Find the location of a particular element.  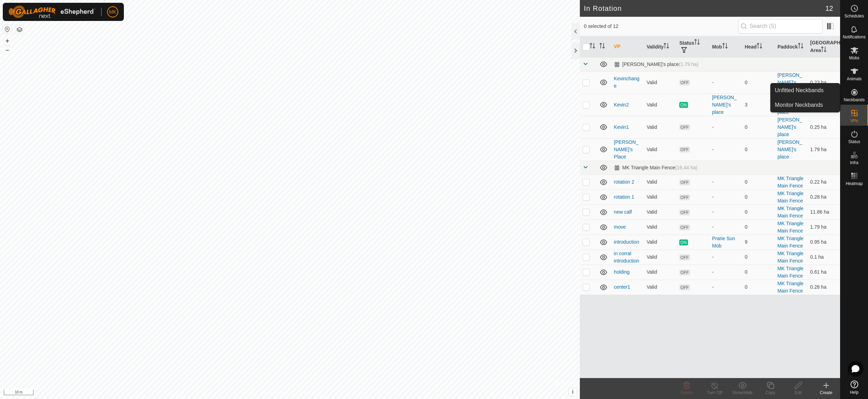

td: 0.25 ha is located at coordinates (824, 127).